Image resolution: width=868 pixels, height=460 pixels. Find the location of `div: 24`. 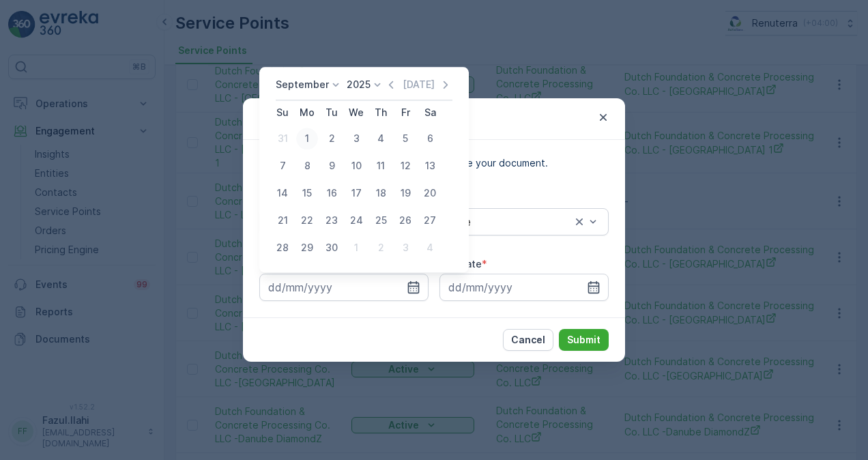

div: 24 is located at coordinates (356, 221).